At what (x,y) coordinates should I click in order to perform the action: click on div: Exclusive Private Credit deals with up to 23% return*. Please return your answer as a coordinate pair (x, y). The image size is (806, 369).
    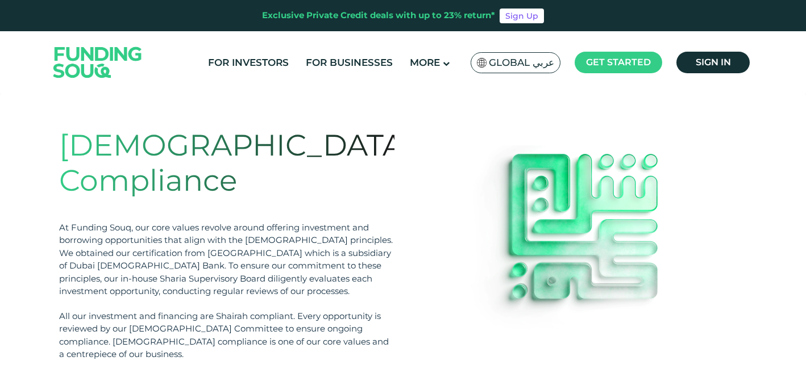
    Looking at the image, I should click on (378, 15).